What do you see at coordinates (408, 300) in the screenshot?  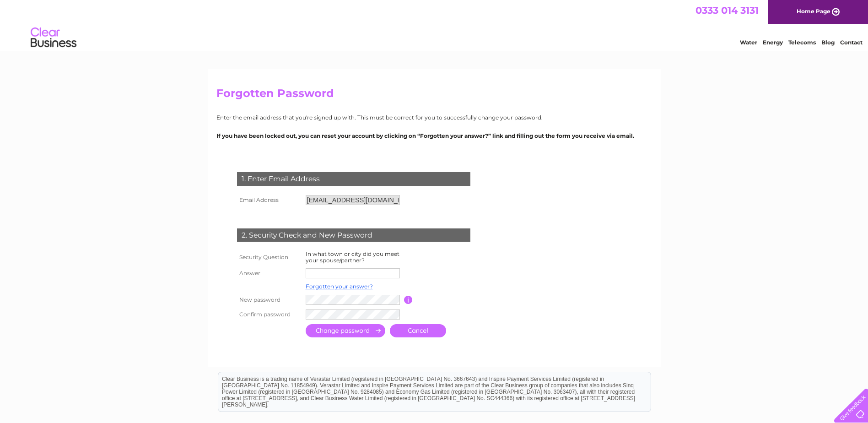 I see `input: Information` at bounding box center [408, 300].